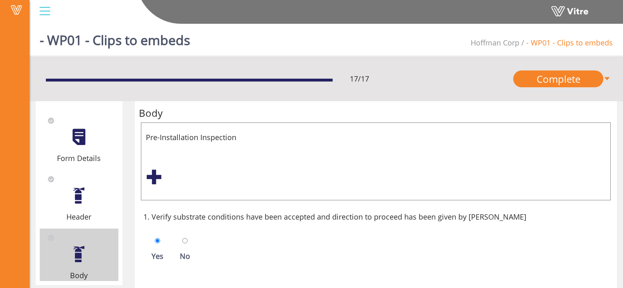 The image size is (623, 288). What do you see at coordinates (566, 43) in the screenshot?
I see `li: - WP01 - Clips to embeds` at bounding box center [566, 43].